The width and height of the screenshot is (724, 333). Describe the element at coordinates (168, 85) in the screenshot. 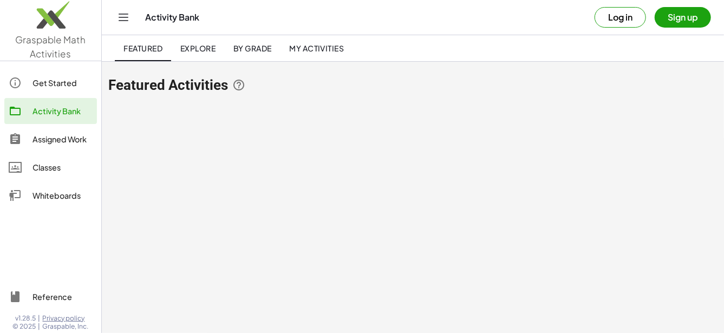

I see `span: Featured Activities` at that location.